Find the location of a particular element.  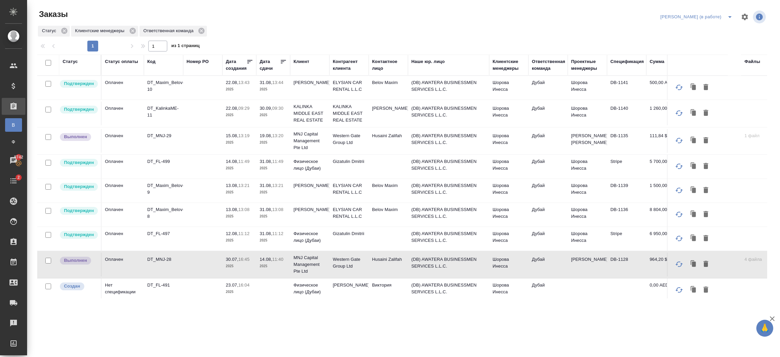

td: Нет спецификации is located at coordinates (123, 290).